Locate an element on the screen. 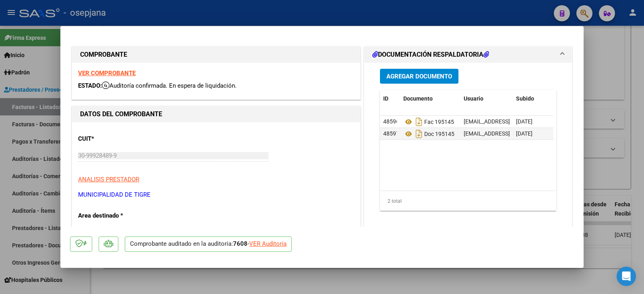 This screenshot has height=294, width=644. datatable-header-cell: Acción is located at coordinates (573, 98).